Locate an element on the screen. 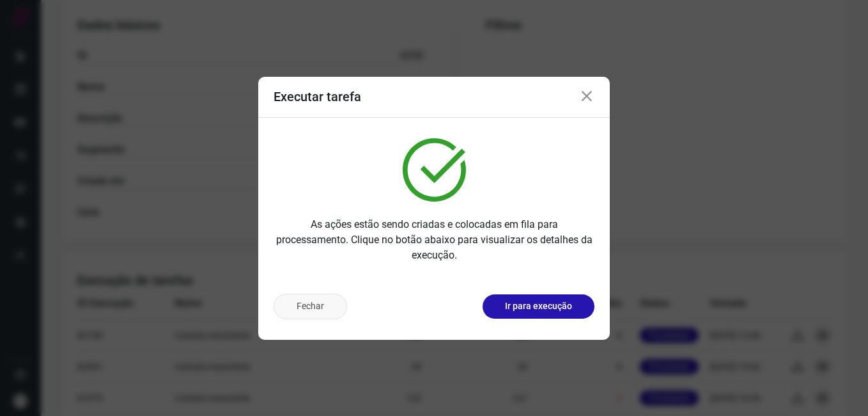 This screenshot has height=416, width=868. p: Ir para execução is located at coordinates (538, 306).